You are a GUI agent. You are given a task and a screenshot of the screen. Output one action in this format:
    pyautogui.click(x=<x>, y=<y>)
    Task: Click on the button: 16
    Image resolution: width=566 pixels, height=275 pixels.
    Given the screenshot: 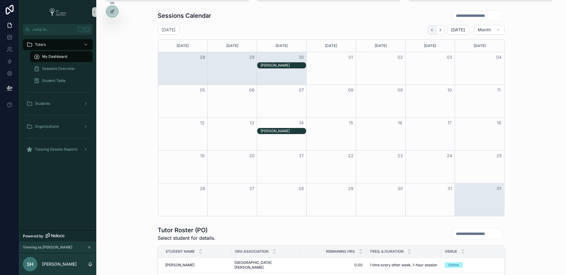 What is the action you would take?
    pyautogui.click(x=400, y=123)
    